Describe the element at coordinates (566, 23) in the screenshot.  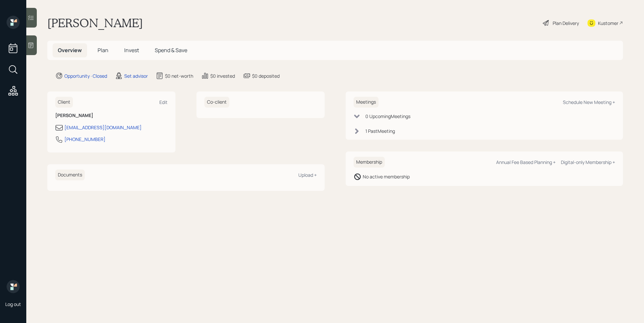
I see `div: Plan Delivery` at that location.